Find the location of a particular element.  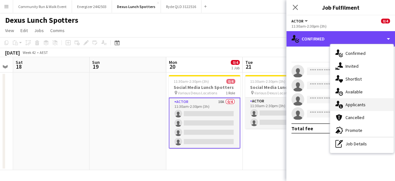

div: Total fee is located at coordinates (302, 128).